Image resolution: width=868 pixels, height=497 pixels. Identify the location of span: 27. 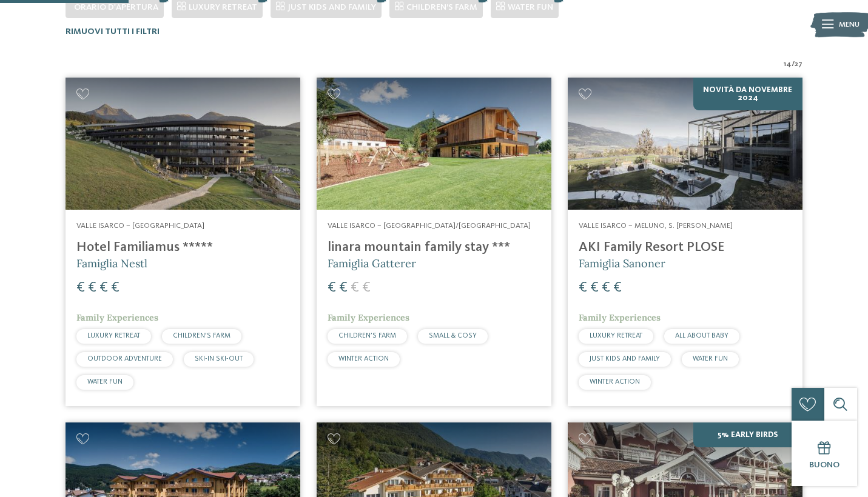
(798, 64).